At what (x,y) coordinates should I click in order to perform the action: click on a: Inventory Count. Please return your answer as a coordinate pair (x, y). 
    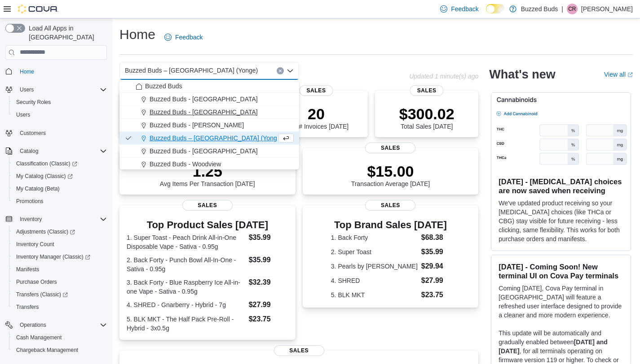
    Looking at the image, I should click on (35, 244).